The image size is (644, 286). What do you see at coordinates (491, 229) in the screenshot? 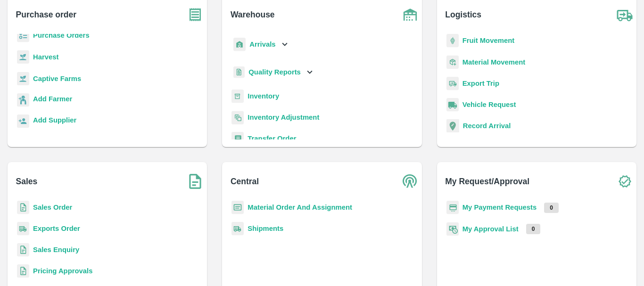
I see `b: My Approval List` at bounding box center [491, 229].